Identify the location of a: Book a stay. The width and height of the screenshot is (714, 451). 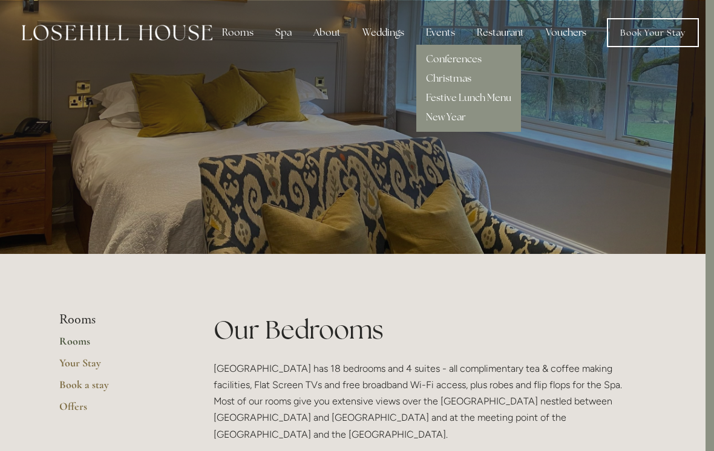
(117, 389).